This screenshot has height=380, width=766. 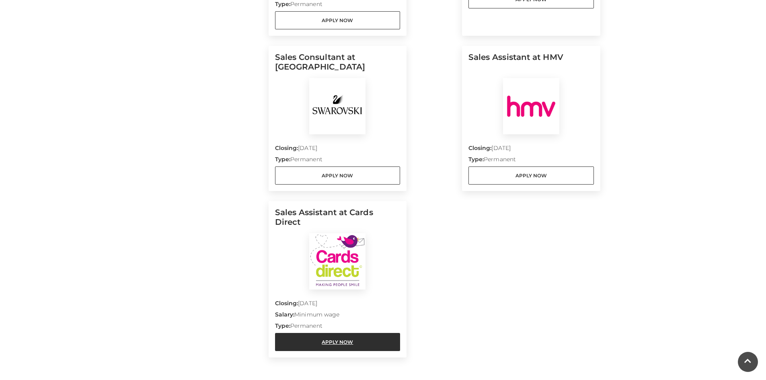 What do you see at coordinates (338, 316) in the screenshot?
I see `p: Minimum wage` at bounding box center [338, 316].